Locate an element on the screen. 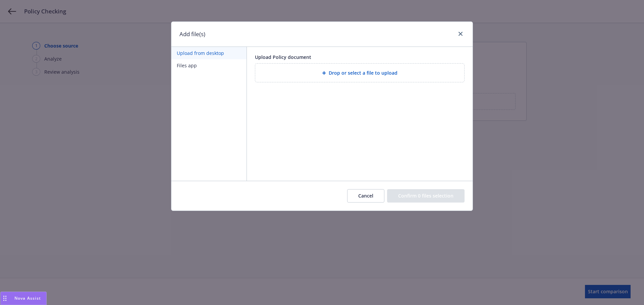 The height and width of the screenshot is (305, 644). button: Upload from desktop is located at coordinates (209, 53).